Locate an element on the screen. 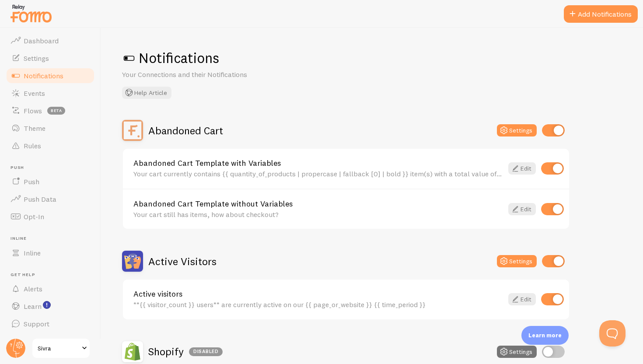  a: Abandoned Cart Template with Variables is located at coordinates (318, 163).